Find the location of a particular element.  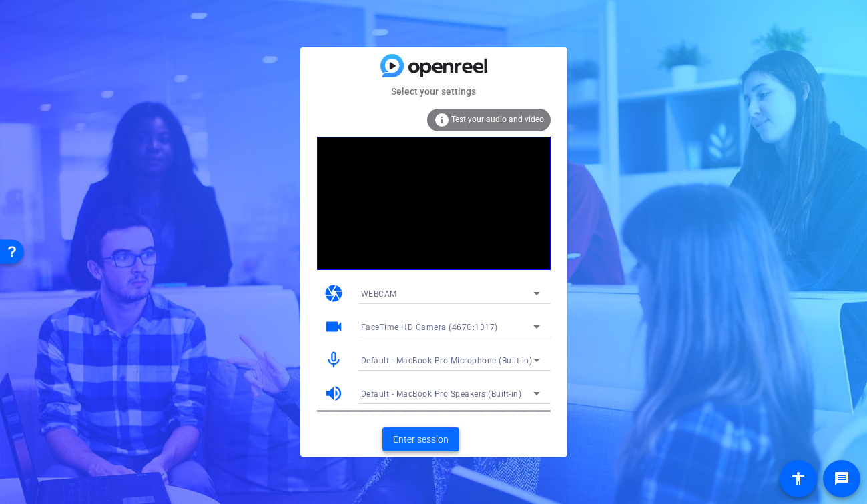

mat-icon: camera is located at coordinates (334, 294).